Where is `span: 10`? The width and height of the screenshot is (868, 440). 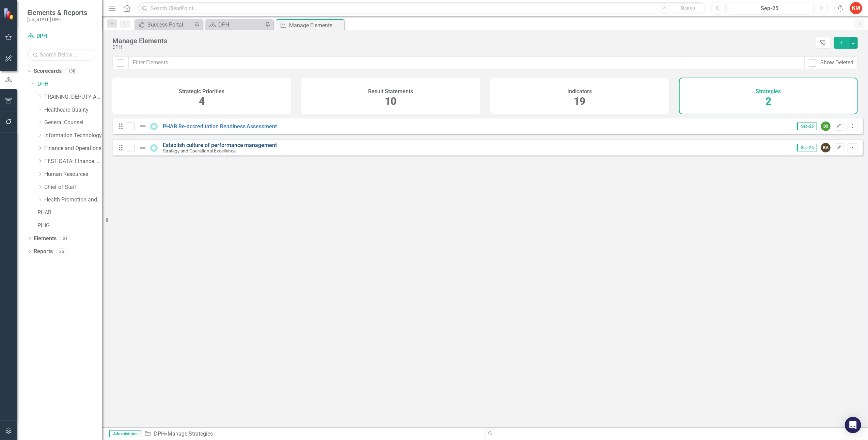 span: 10 is located at coordinates (391, 101).